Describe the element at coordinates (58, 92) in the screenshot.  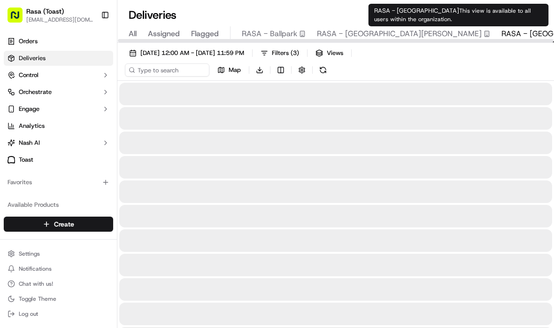
I see `button: Orchestrate` at that location.